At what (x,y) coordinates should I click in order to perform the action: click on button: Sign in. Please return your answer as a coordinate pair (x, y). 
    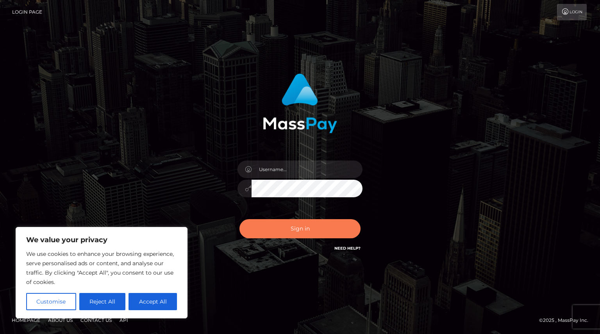
    Looking at the image, I should click on (300, 229).